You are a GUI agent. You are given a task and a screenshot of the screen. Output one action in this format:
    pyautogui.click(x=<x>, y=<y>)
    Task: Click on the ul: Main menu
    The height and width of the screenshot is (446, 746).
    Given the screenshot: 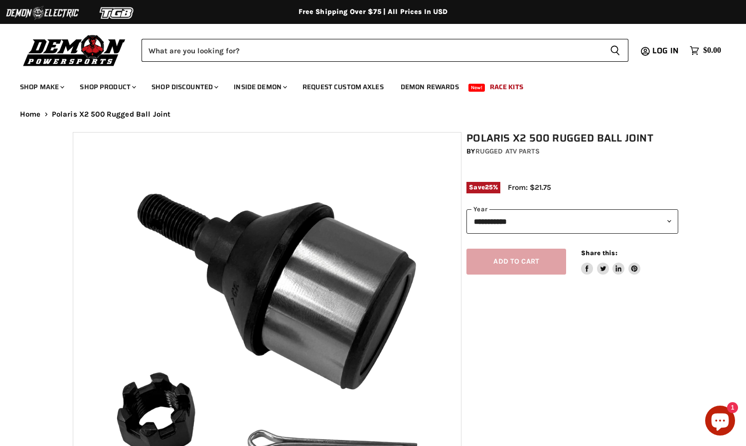 What is the action you would take?
    pyautogui.click(x=366, y=85)
    